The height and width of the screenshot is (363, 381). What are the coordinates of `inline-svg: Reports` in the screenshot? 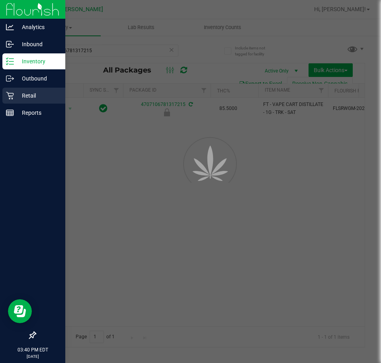 It's located at (10, 113).